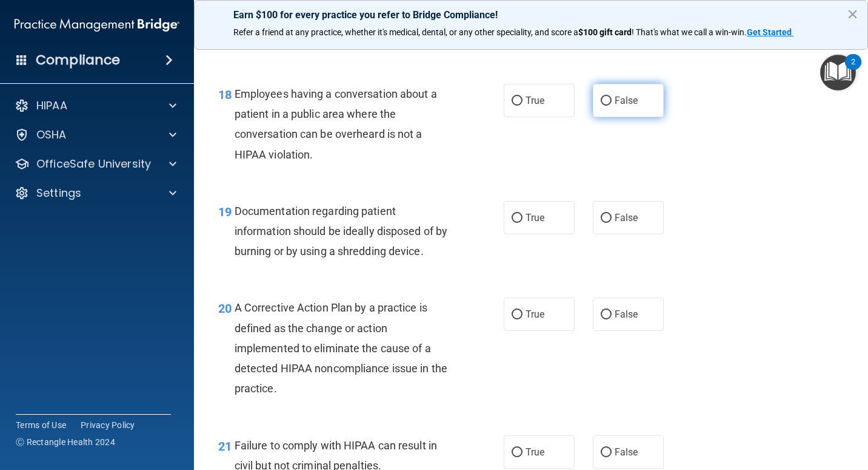 The image size is (868, 470). Describe the element at coordinates (605, 32) in the screenshot. I see `strong: $100 gift card` at that location.